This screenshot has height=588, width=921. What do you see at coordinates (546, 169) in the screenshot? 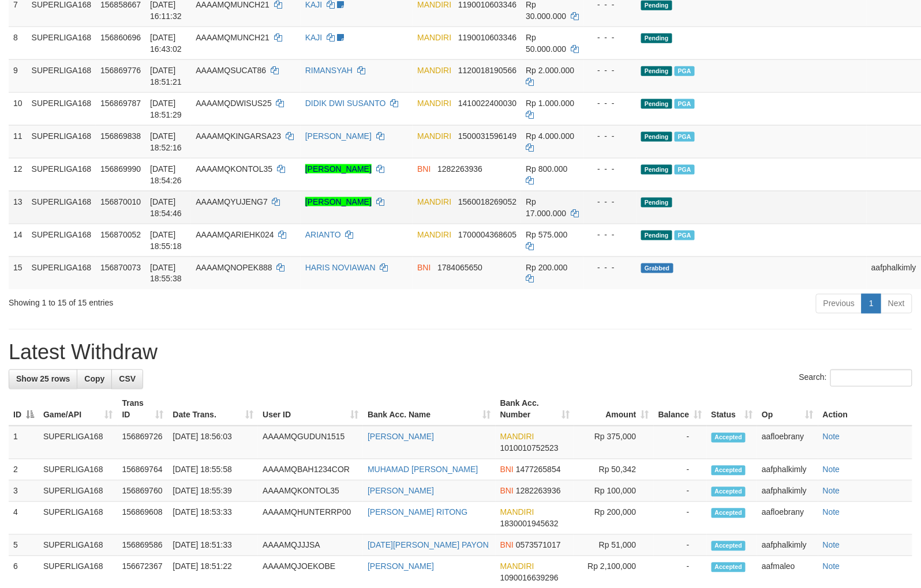
I see `span: Rp 800.000` at bounding box center [546, 169].